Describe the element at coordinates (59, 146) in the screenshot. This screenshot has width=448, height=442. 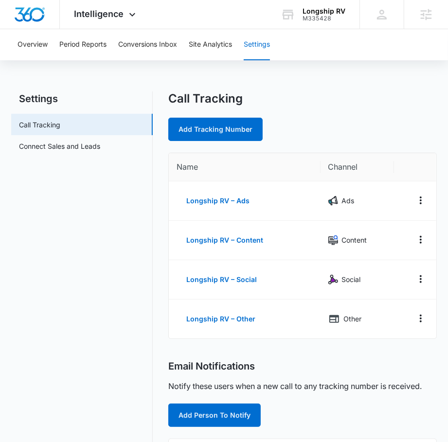
I see `a: Connect Sales and Leads` at that location.